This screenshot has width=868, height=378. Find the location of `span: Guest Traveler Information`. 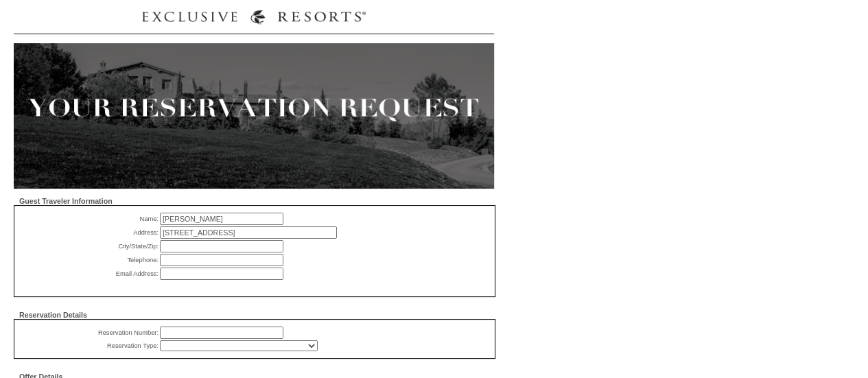

span: Guest Traveler Information is located at coordinates (66, 201).